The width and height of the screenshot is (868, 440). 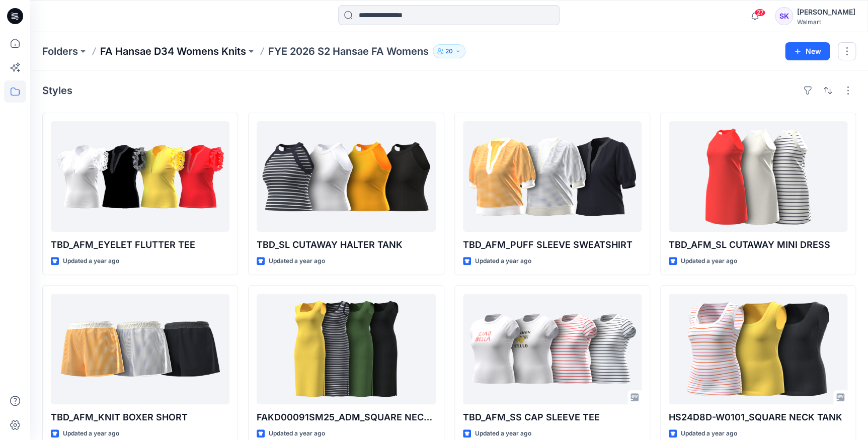 I want to click on a: TBD_SL CUTAWAY HALTER TANK, so click(x=346, y=177).